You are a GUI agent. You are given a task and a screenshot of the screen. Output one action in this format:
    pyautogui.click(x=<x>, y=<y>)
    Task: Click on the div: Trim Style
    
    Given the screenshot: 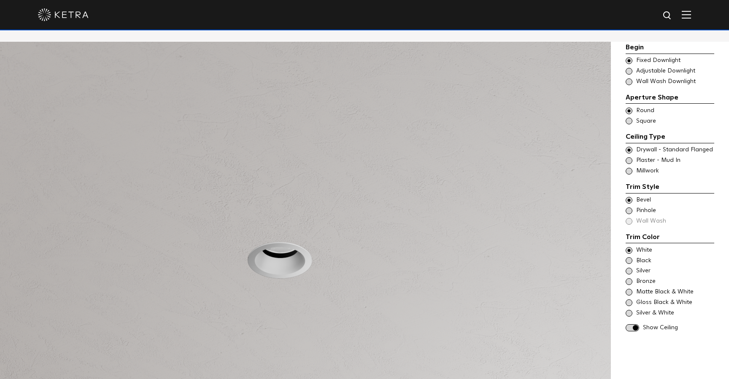 What is the action you would take?
    pyautogui.click(x=670, y=188)
    